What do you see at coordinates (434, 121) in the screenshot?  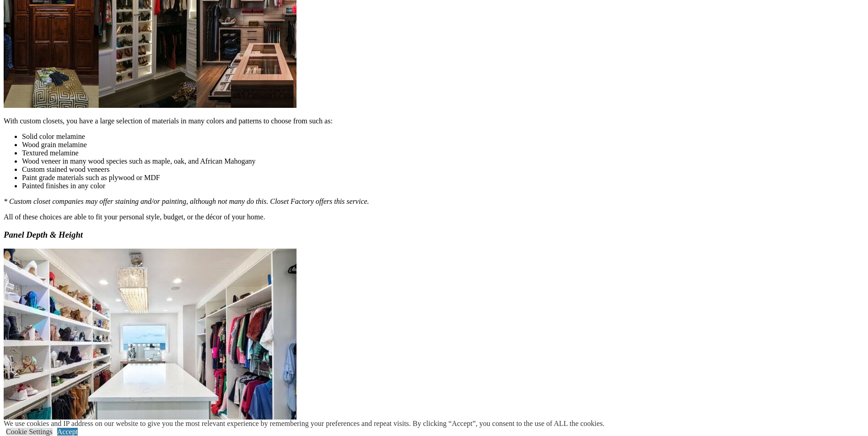 I see `p: With custom closets, you have a large selection of materials in many colors and patterns to choos...` at bounding box center [434, 121].